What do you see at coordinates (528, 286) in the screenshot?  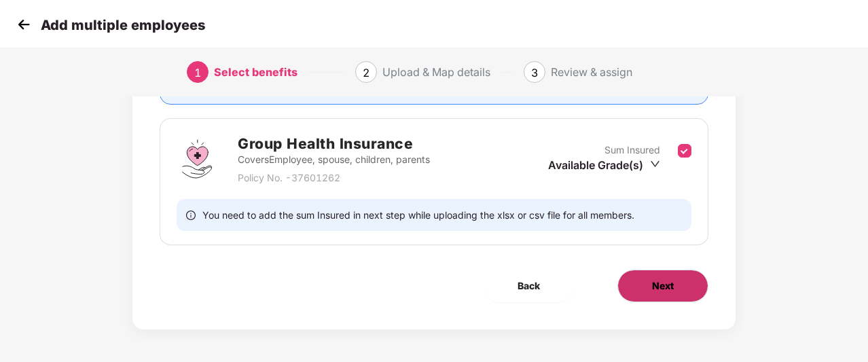 I see `button: Back` at bounding box center [528, 286].